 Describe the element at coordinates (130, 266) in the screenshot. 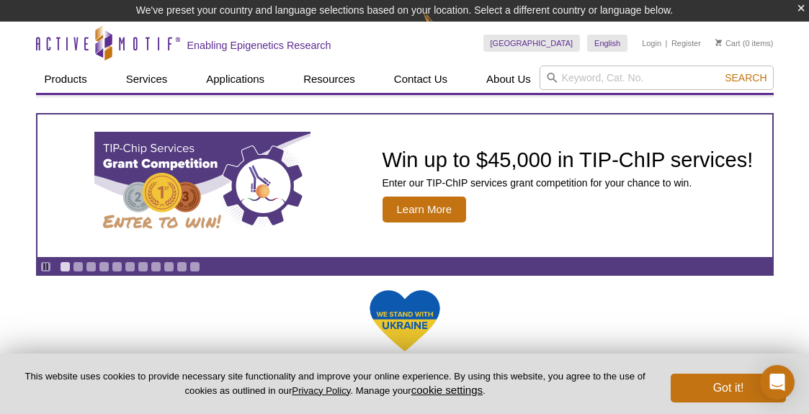

I see `a: Go to slide 6` at that location.